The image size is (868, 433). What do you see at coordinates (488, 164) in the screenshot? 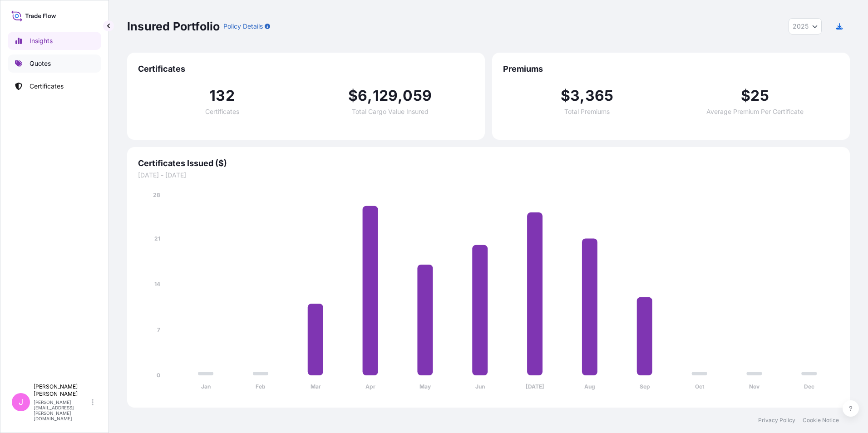
I see `span: Certificates Issued ($)` at bounding box center [488, 164].